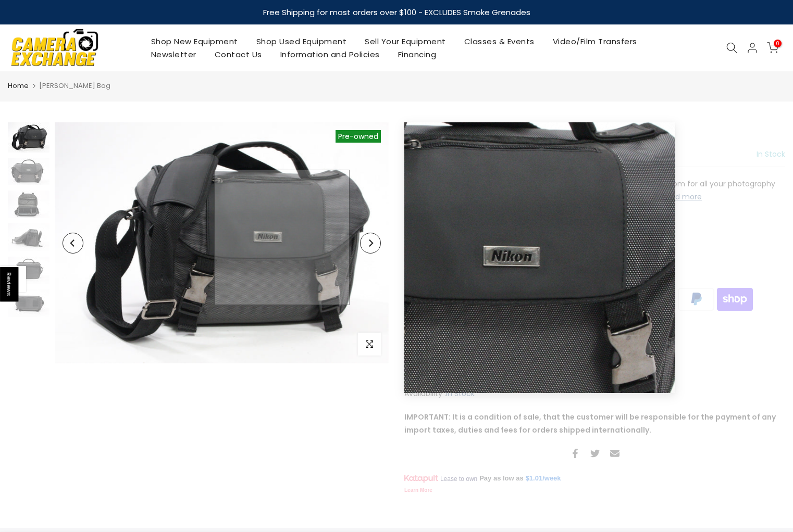  Describe the element at coordinates (458, 479) in the screenshot. I see `span: Lease to own` at that location.